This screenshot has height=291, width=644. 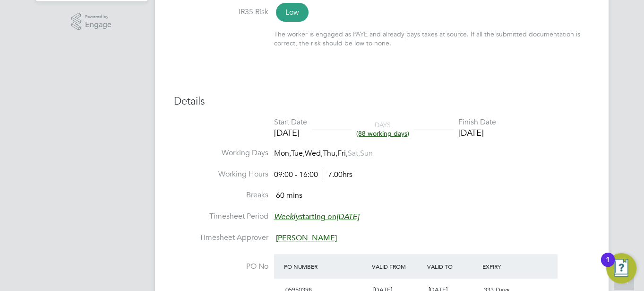 I want to click on label: Working Days, so click(x=221, y=153).